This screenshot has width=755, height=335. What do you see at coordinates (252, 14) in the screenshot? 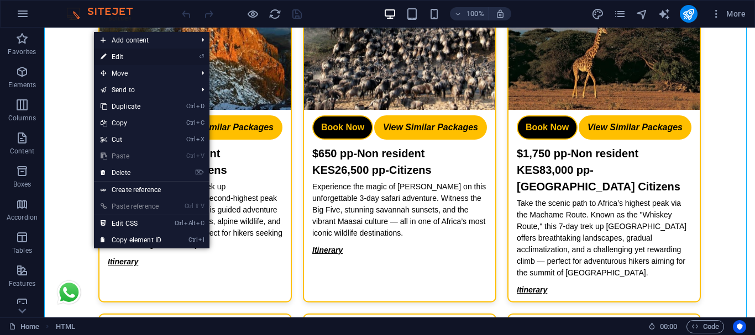
I see `button: Click here to leave preview mode and continue editing` at bounding box center [252, 14].